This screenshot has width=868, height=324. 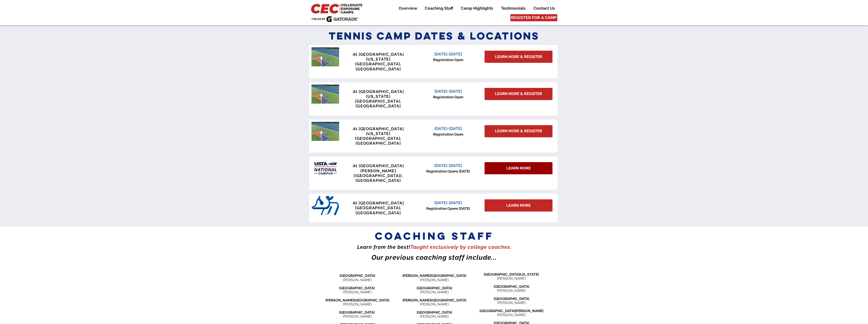 What do you see at coordinates (408, 9) in the screenshot?
I see `p: Overview` at bounding box center [408, 9].